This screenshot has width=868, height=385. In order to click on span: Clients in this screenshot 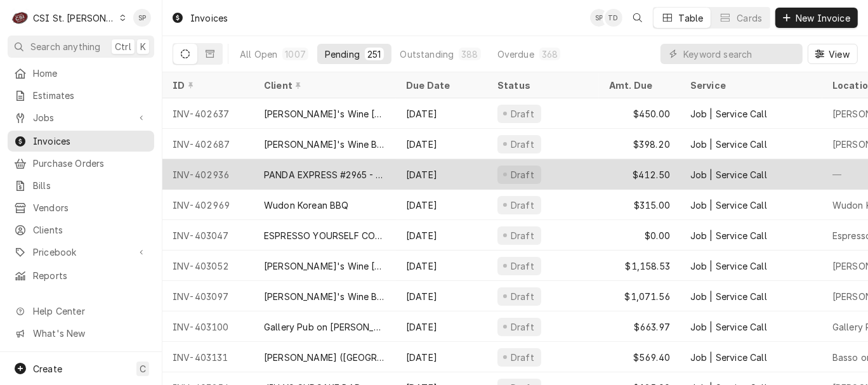, I will do `click(90, 229)`.